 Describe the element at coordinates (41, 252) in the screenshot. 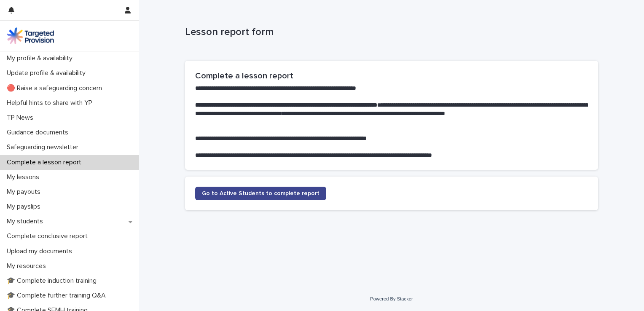

I see `p: Upload my documents` at that location.